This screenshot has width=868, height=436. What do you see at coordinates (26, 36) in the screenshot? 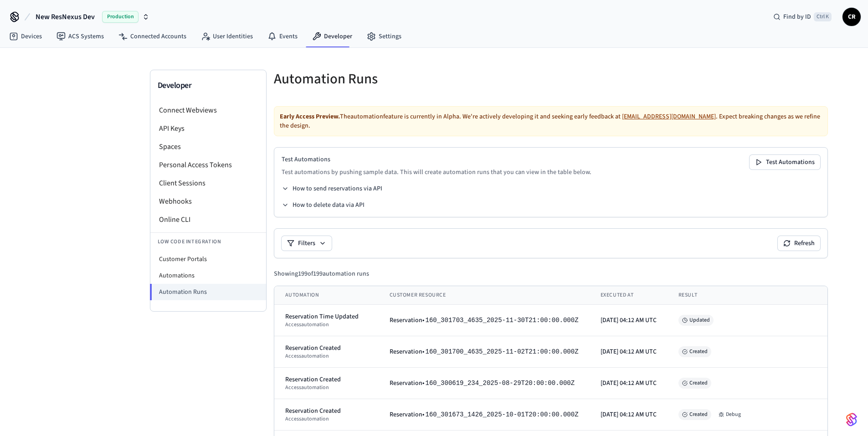
I see `a: Devices` at bounding box center [26, 36].